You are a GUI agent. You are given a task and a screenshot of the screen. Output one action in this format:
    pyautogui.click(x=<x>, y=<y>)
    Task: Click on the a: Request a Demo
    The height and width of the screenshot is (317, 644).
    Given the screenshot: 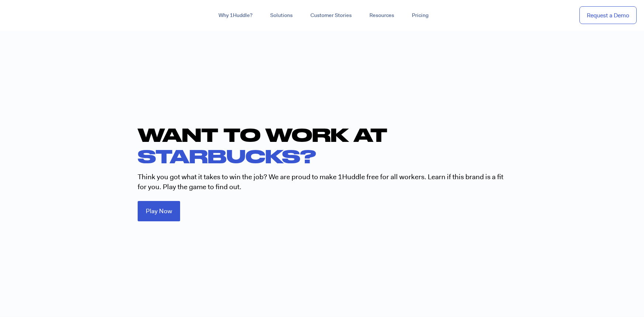 What is the action you would take?
    pyautogui.click(x=608, y=15)
    